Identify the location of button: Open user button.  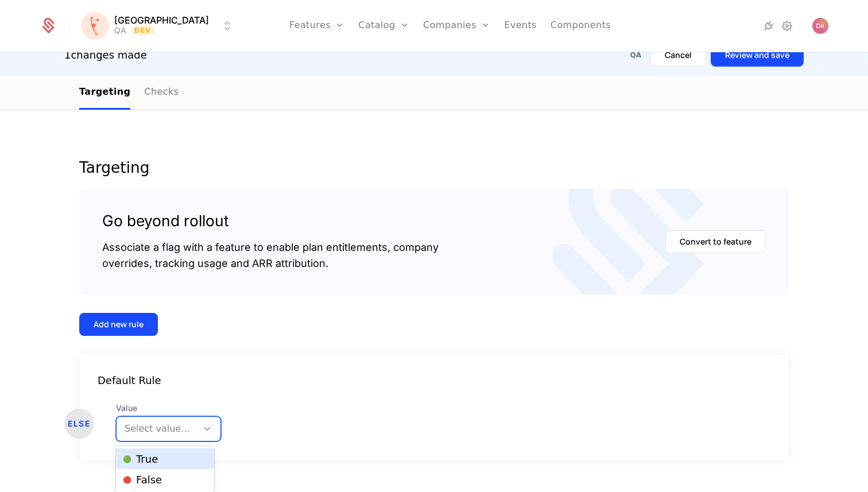
(820, 26).